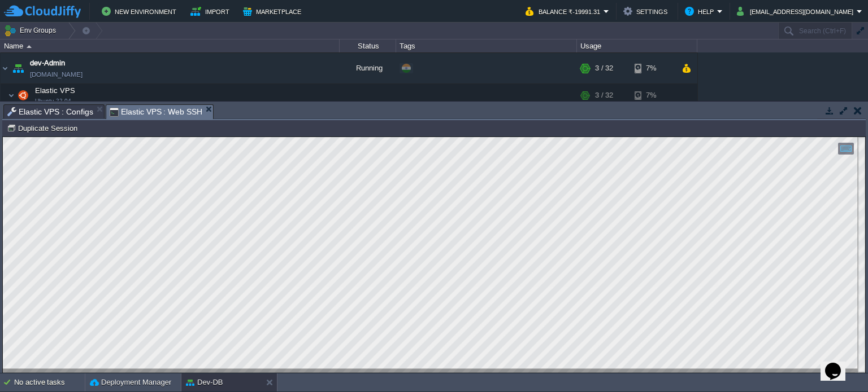 This screenshot has width=868, height=392. What do you see at coordinates (49, 383) in the screenshot?
I see `div: No active tasks` at bounding box center [49, 383].